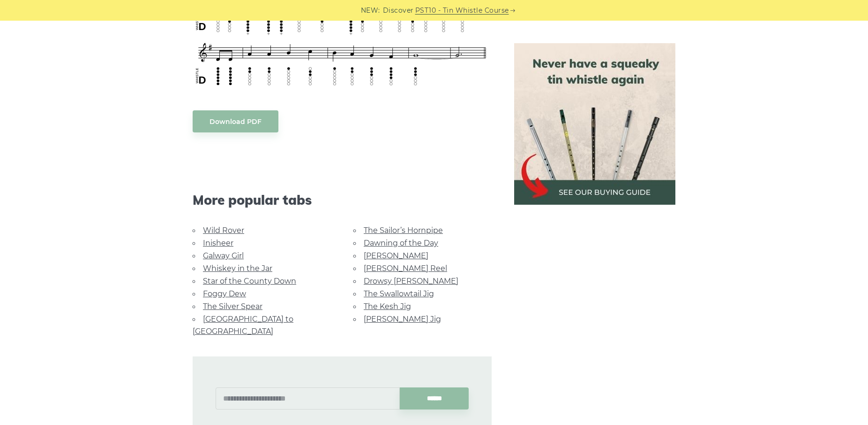  I want to click on a: The Sailor’s Hornpipe, so click(403, 230).